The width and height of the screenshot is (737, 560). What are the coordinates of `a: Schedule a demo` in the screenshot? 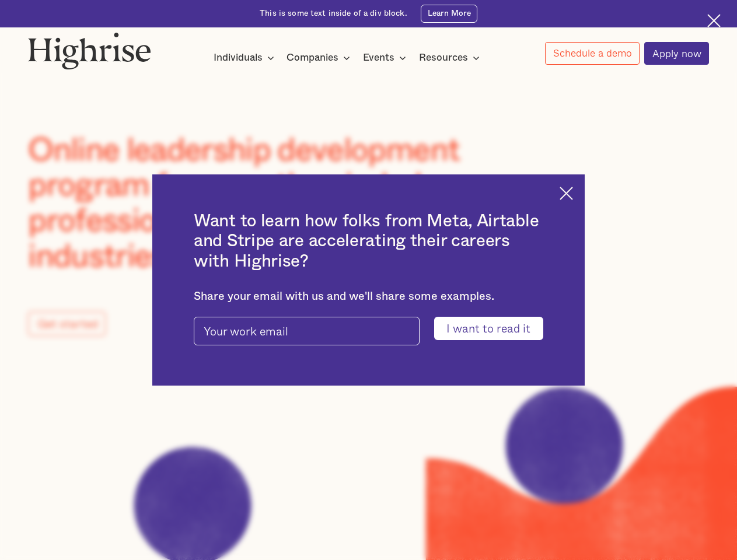 It's located at (592, 53).